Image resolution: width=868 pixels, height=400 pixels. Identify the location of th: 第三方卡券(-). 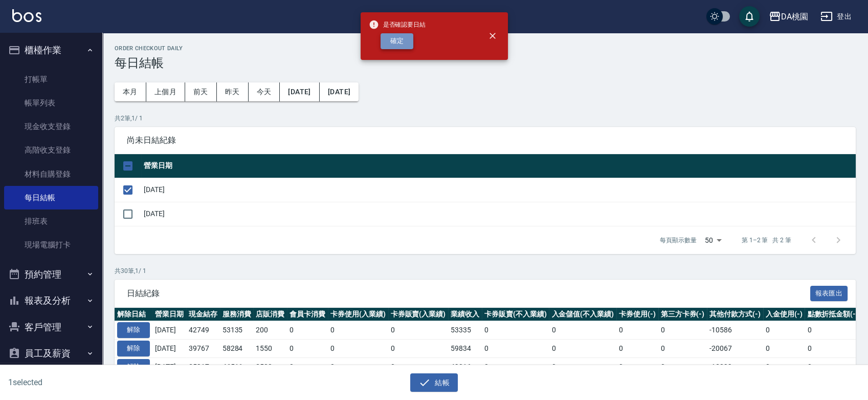
(683, 315).